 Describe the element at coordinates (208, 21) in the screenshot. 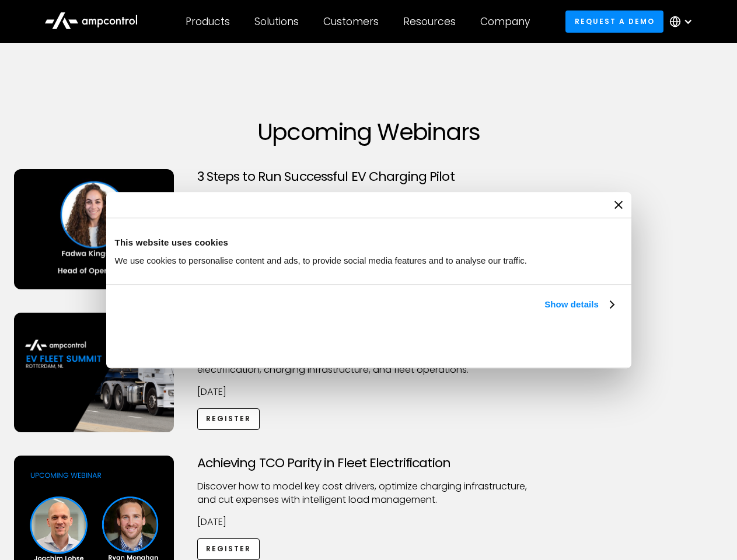

I see `div: Products` at that location.